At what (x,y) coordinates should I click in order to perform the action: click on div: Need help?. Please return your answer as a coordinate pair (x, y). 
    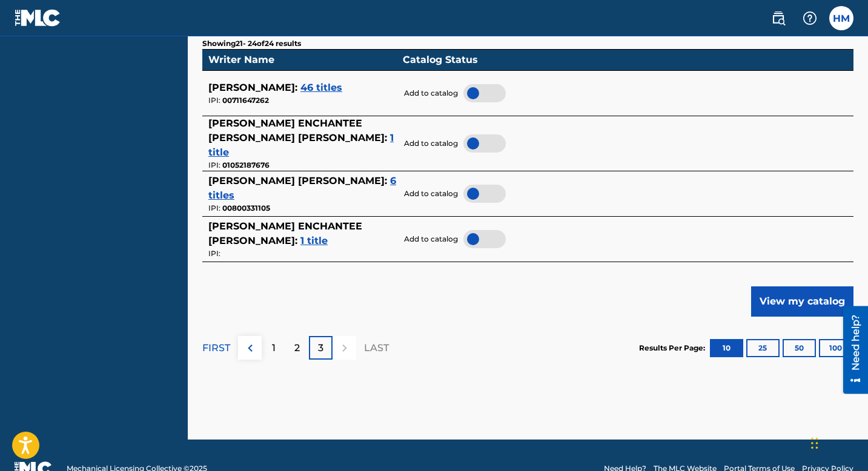
    Looking at the image, I should click on (21, 37).